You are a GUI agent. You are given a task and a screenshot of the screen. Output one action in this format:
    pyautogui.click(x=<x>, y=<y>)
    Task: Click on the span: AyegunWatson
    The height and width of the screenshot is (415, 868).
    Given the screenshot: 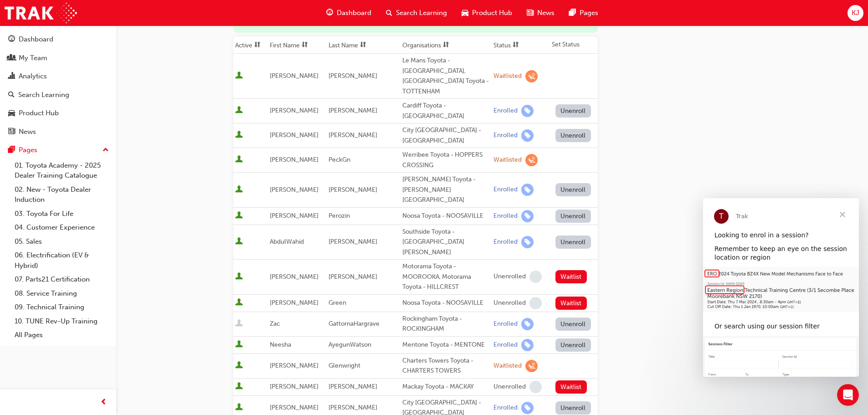 What is the action you would take?
    pyautogui.click(x=350, y=345)
    